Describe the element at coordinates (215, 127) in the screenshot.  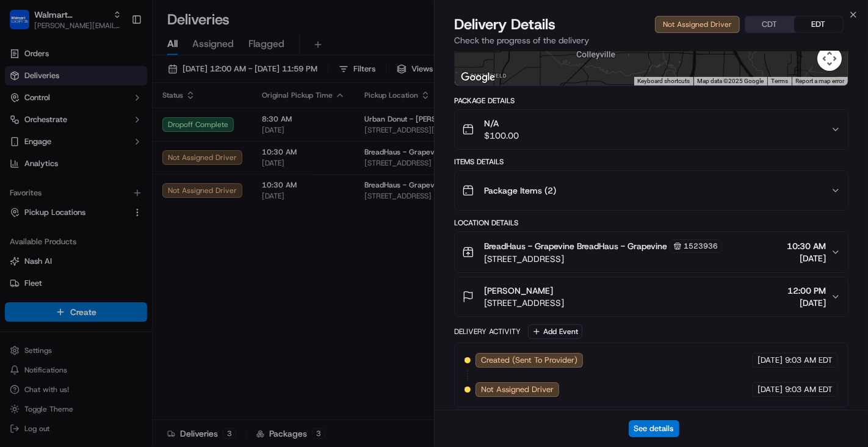
I see `button: Start new chat` at that location.